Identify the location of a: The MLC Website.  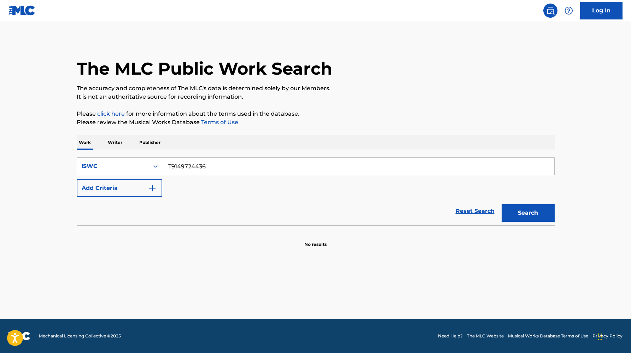
(485, 336).